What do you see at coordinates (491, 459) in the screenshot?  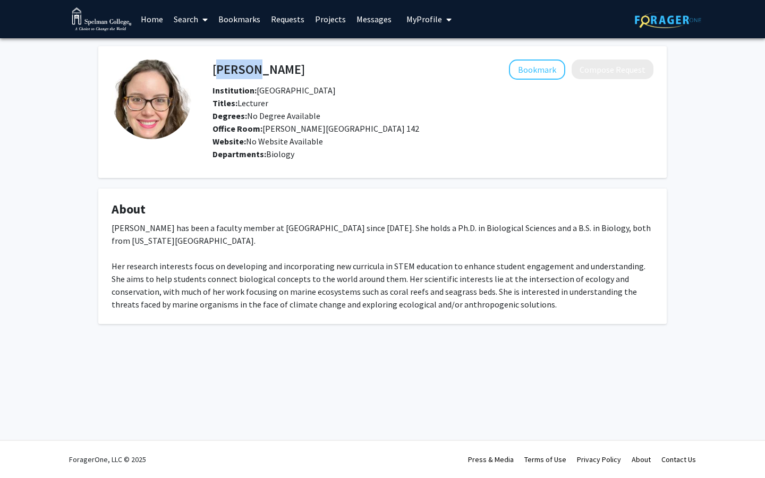 I see `a: Press & Media` at bounding box center [491, 459].